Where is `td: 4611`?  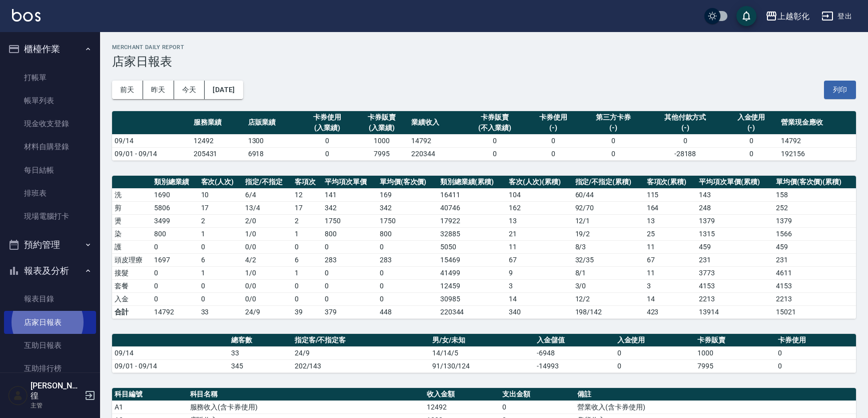 td: 4611 is located at coordinates (814, 272).